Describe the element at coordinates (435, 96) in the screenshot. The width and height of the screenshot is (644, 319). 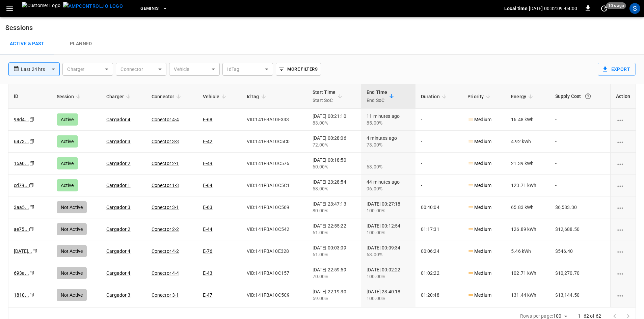
I see `span: Duration` at that location.